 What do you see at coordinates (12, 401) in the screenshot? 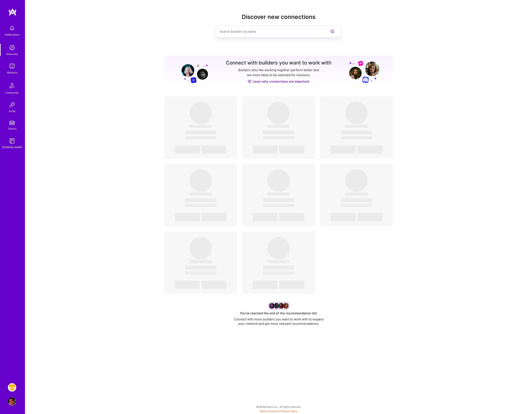
I see `img: User Avatar` at bounding box center [12, 401].